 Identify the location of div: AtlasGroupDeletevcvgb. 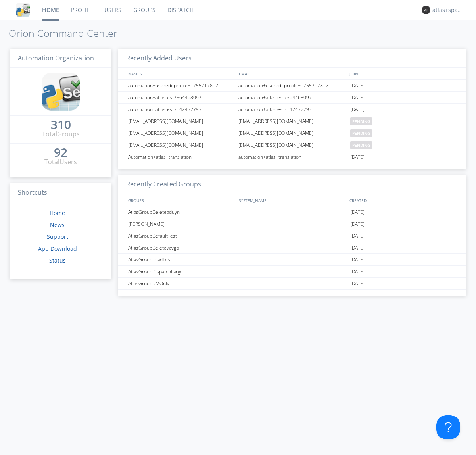
(181, 247).